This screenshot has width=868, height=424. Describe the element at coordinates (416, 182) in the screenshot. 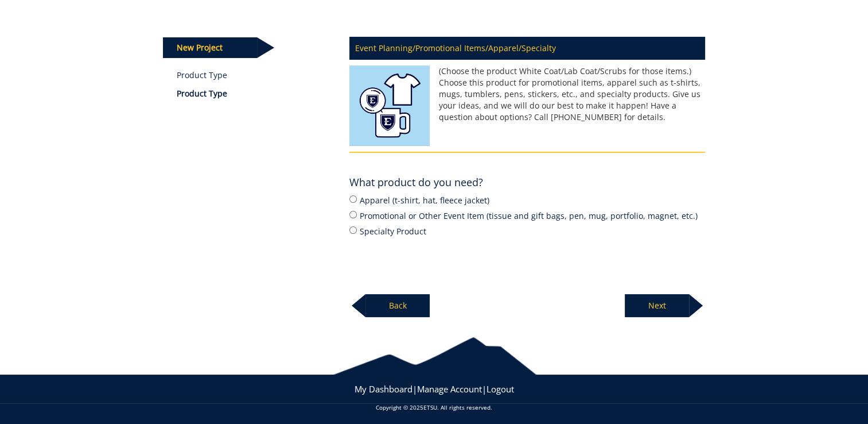

I see `h4: What product do you need?` at that location.